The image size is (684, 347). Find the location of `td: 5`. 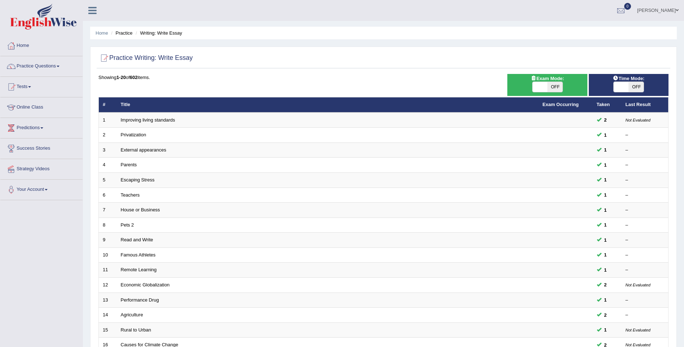

td: 5 is located at coordinates (108, 180).